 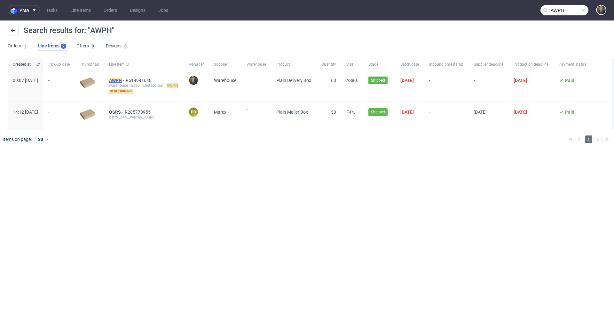 What do you see at coordinates (117, 112) in the screenshot?
I see `a: OSRS` at bounding box center [117, 112].